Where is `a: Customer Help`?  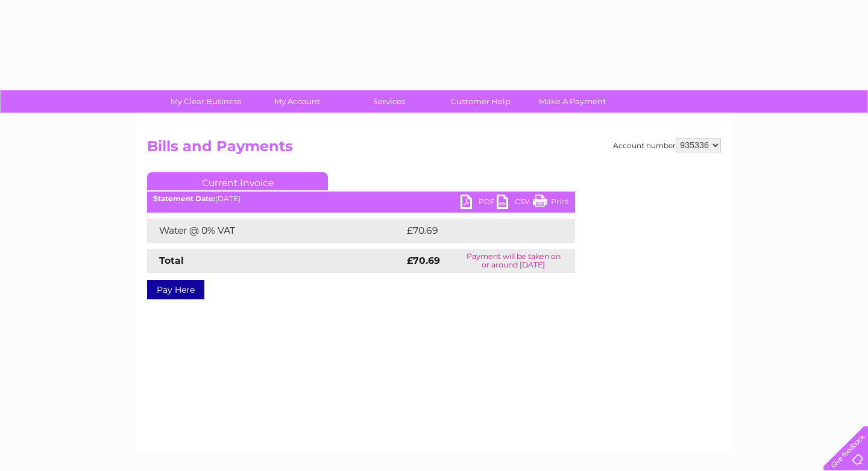
a: Customer Help is located at coordinates (480, 101).